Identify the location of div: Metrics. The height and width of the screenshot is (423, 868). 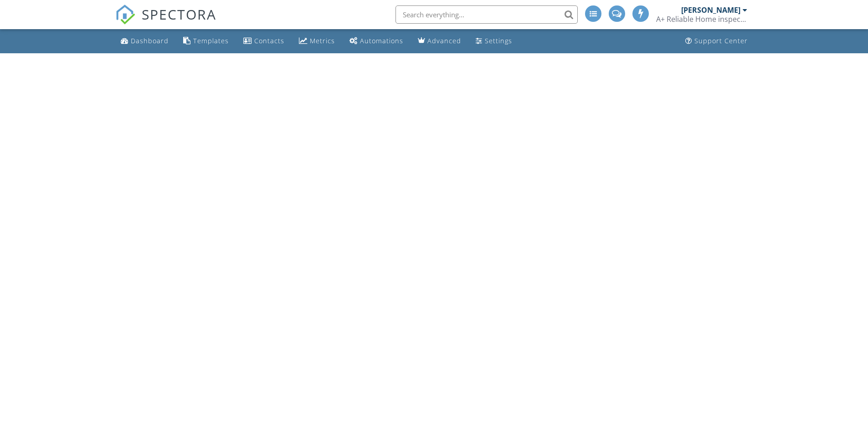
(322, 40).